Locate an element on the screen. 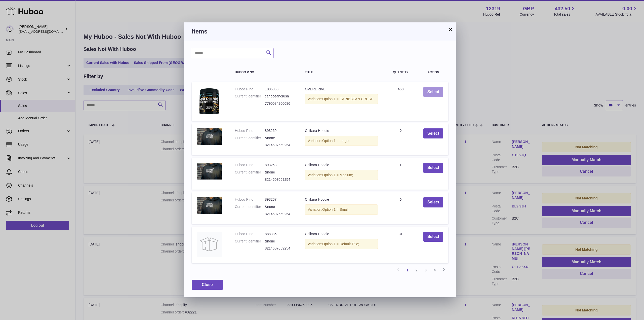 The height and width of the screenshot is (320, 644). img: OVERDRIVE is located at coordinates (209, 101).